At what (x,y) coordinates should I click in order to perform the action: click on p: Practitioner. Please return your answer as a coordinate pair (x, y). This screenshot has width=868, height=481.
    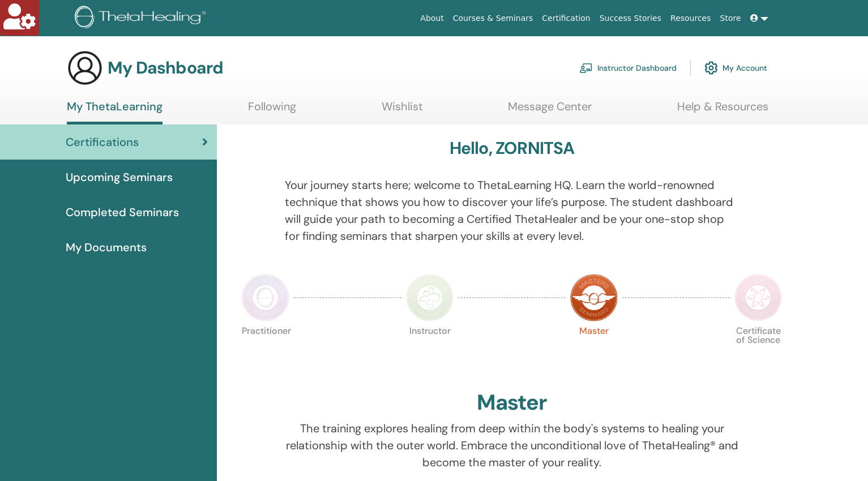
    Looking at the image, I should click on (266, 350).